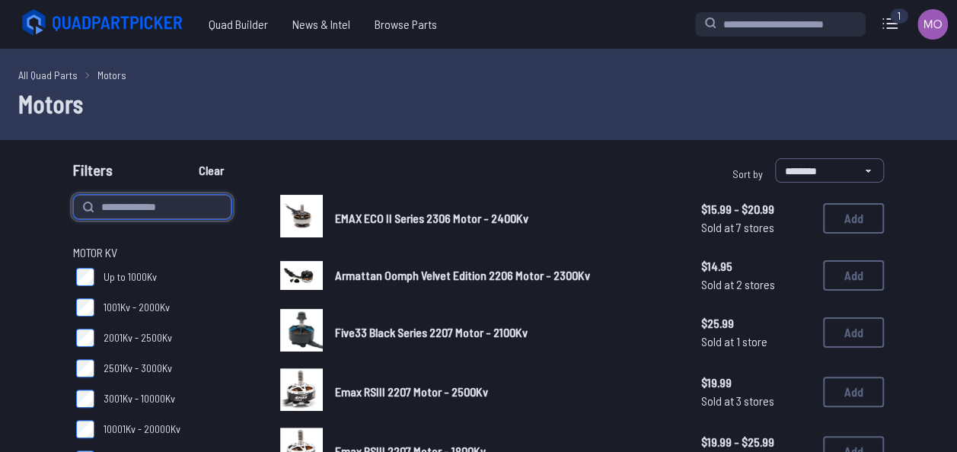 The image size is (957, 452). I want to click on span: Armattan Oomph Velvet Edition 2206 Motor - 2300Kv, so click(462, 275).